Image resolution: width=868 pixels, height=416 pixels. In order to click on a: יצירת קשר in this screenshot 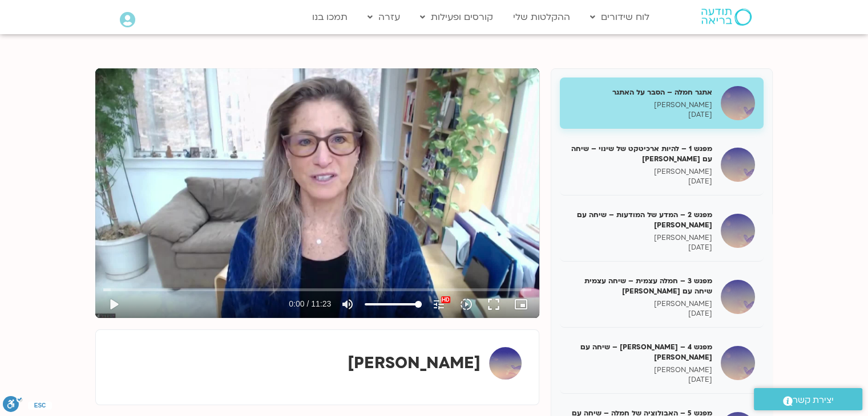, I will do `click(808, 399)`.